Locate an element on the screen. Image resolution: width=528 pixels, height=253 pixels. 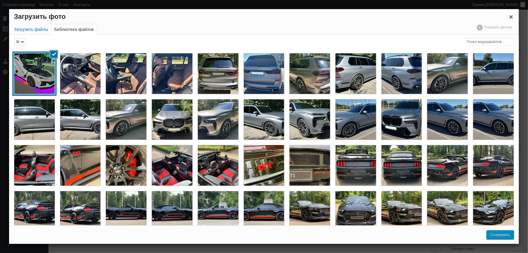
span: Показать детали is located at coordinates (495, 28).